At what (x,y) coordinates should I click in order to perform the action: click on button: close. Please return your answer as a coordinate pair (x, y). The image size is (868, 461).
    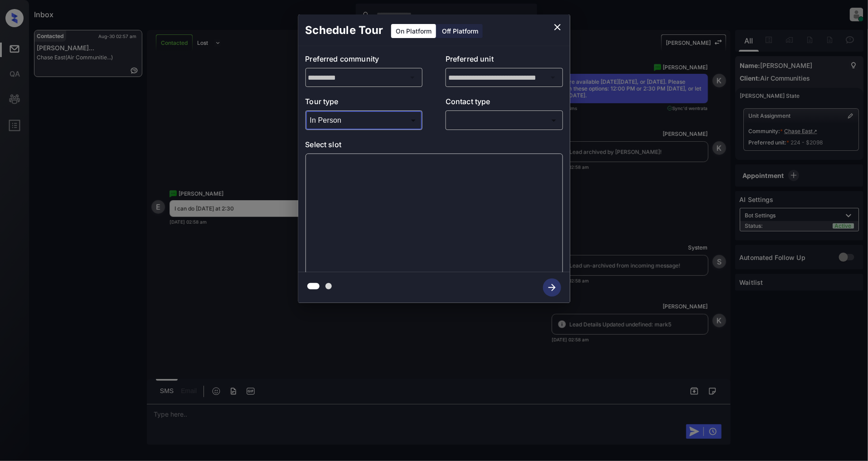
    Looking at the image, I should click on (558, 27).